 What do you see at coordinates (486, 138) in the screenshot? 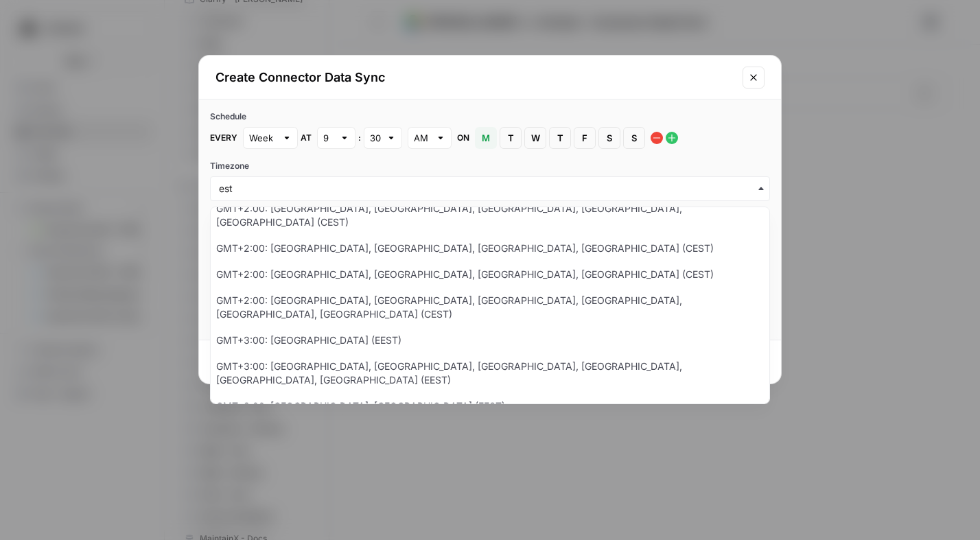
I see `span: M` at bounding box center [486, 138].